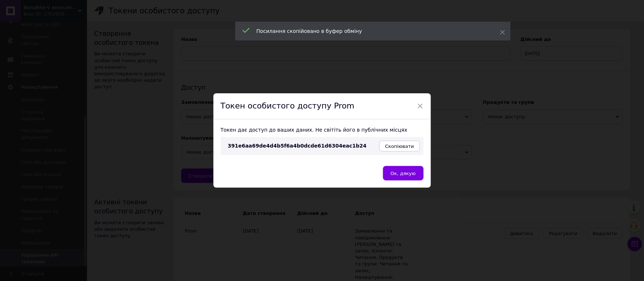  I want to click on div: Токен особистого доступу Prom, so click(322, 106).